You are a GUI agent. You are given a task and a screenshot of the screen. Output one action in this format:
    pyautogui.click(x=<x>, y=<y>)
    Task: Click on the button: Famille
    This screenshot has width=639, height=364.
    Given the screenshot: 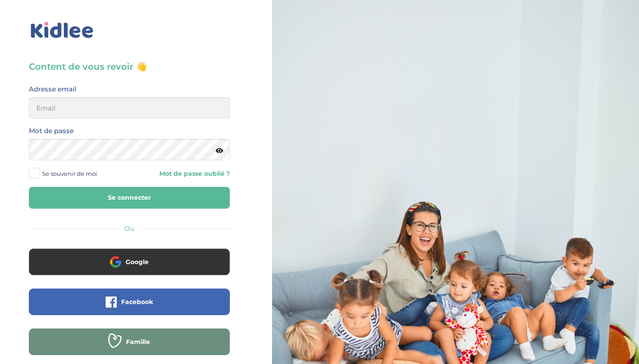 What is the action you would take?
    pyautogui.click(x=129, y=342)
    